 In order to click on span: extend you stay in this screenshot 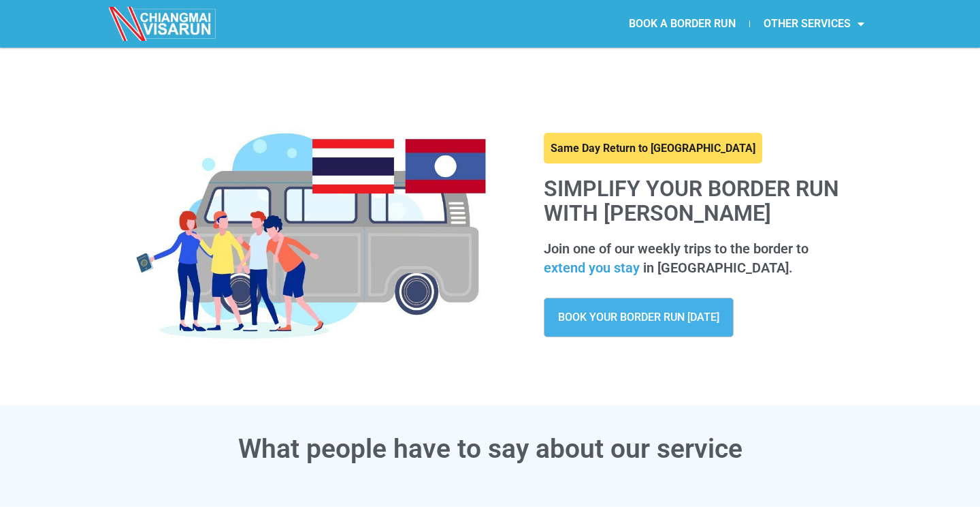, I will do `click(592, 268)`.